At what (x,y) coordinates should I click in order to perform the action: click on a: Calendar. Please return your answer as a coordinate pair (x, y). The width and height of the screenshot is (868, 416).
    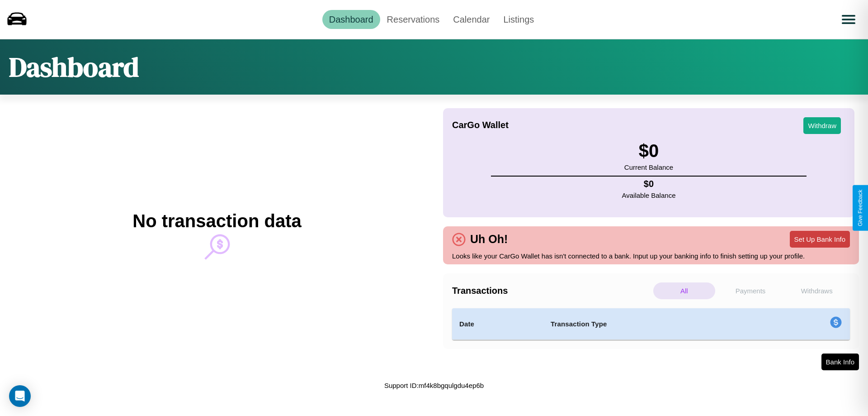
    Looking at the image, I should click on (471, 19).